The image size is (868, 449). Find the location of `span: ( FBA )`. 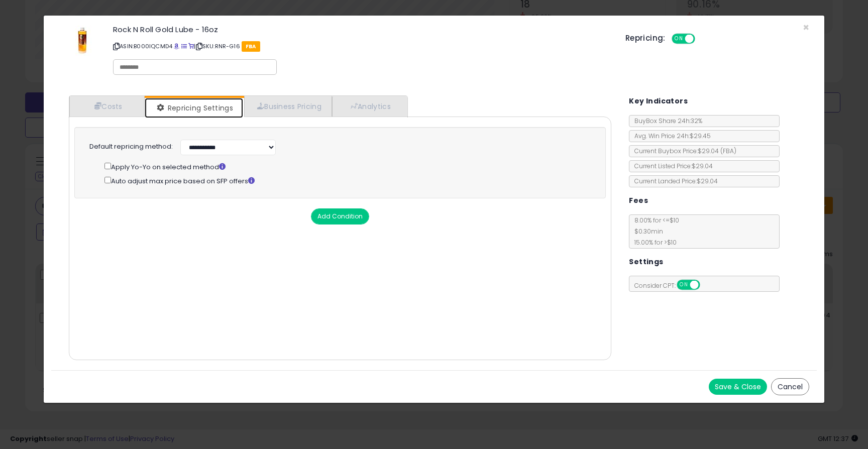

span: ( FBA ) is located at coordinates (729, 150).